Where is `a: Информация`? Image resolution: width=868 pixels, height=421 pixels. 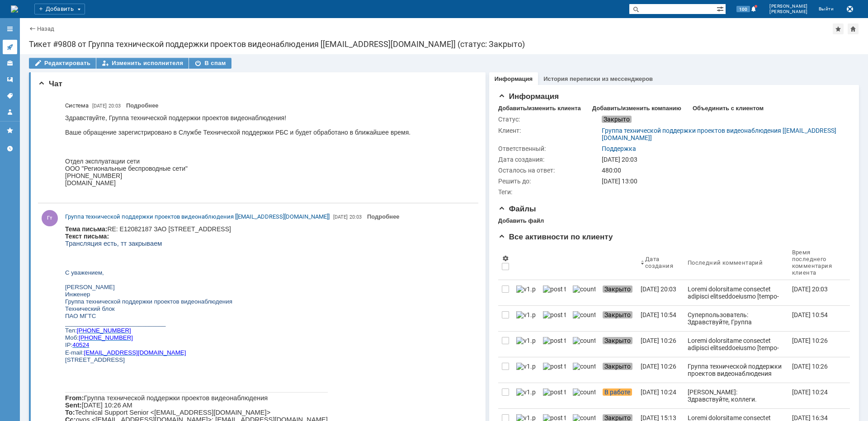 a: Информация is located at coordinates (514, 78).